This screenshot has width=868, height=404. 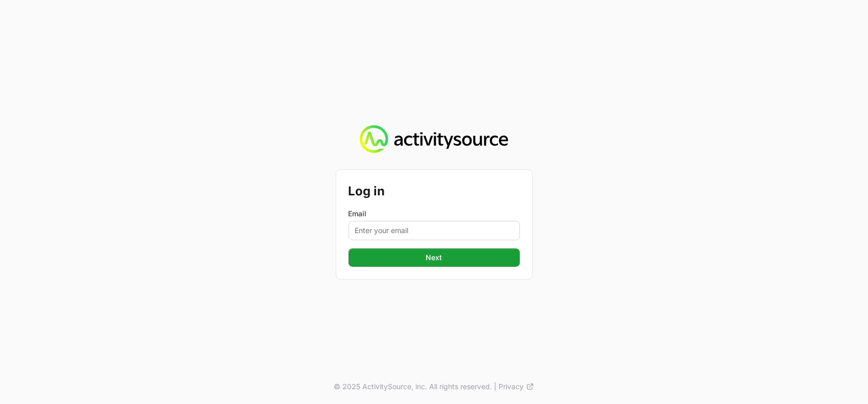 What do you see at coordinates (516, 386) in the screenshot?
I see `a: Privacy` at bounding box center [516, 386].